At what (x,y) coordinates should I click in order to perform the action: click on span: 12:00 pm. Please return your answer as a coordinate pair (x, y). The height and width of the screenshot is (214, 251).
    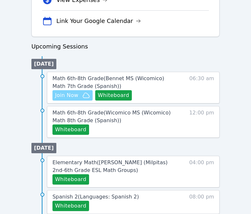
    Looking at the image, I should click on (201, 122).